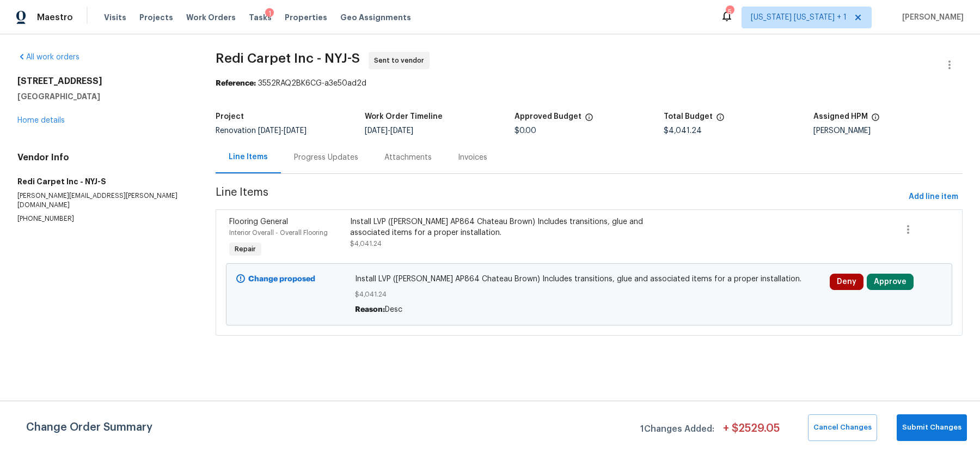 The image size is (980, 453). I want to click on h5: Redi Carpet Inc - NYJ-S, so click(103, 181).